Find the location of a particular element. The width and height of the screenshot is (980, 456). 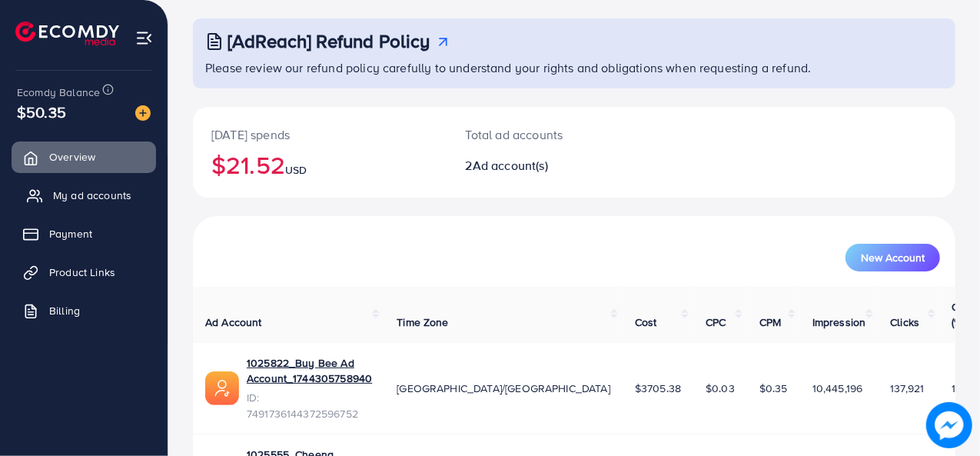

span: Payment is located at coordinates (71, 234).